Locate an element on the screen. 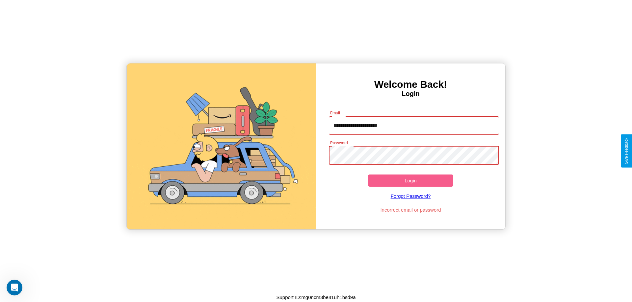 The image size is (632, 302). div: Give Feedback is located at coordinates (626, 151).